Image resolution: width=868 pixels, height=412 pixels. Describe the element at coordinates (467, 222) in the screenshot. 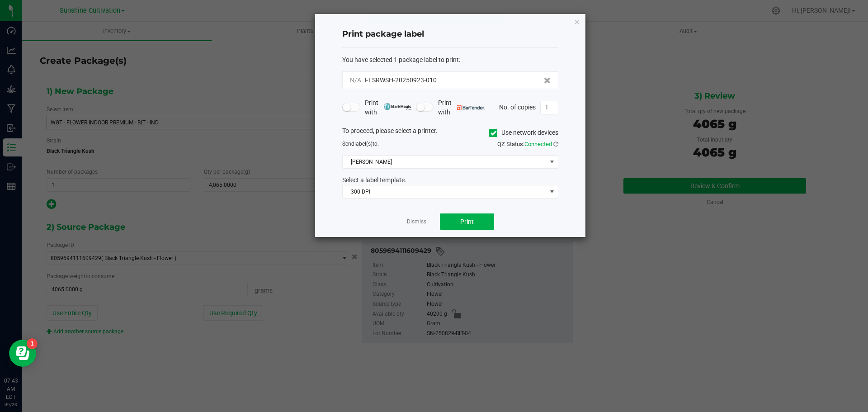

I see `span: Print` at that location.